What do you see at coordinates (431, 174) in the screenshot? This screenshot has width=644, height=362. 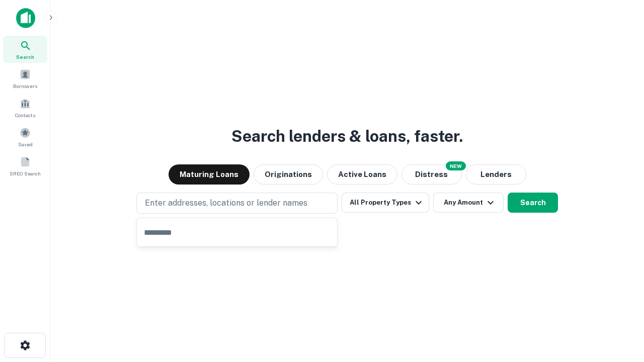 I see `button: Search distressed loans with lien and other non-mortgage details.` at bounding box center [431, 174].